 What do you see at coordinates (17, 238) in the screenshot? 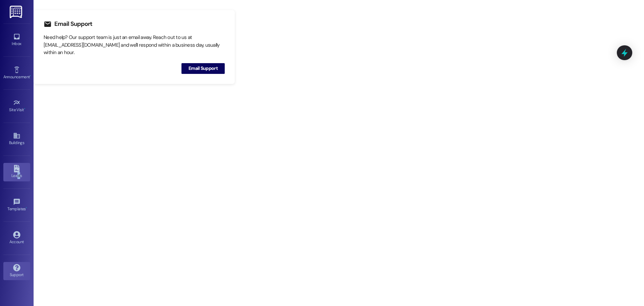
I see `a: Account` at bounding box center [17, 238].